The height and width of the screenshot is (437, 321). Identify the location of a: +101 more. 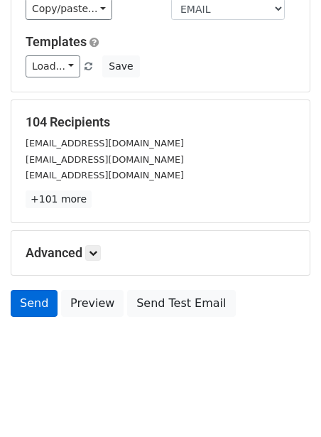
(58, 199).